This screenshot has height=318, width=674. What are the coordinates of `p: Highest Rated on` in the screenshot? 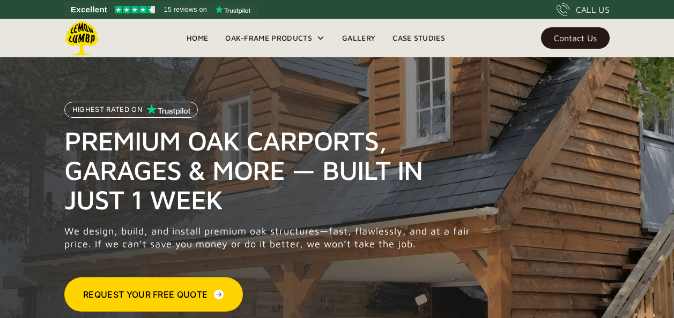 It's located at (107, 110).